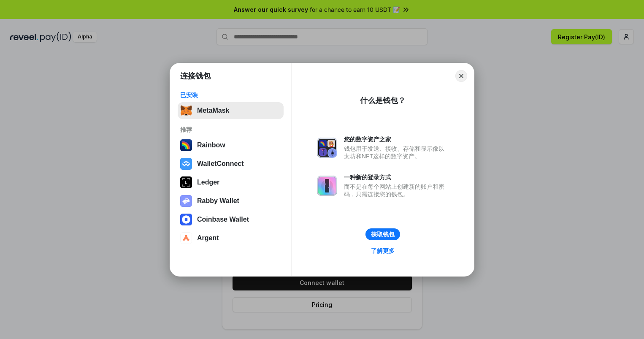 This screenshot has height=339, width=644. I want to click on div: Ledger, so click(208, 182).